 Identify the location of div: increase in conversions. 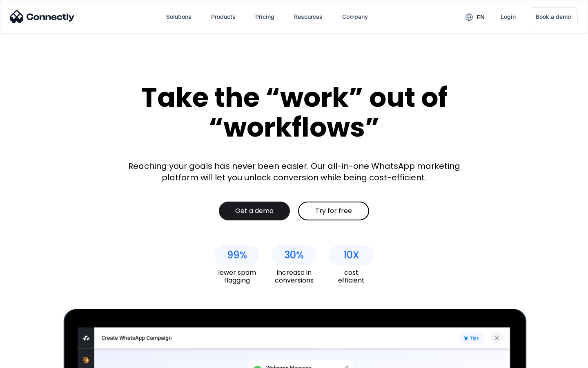
(294, 277).